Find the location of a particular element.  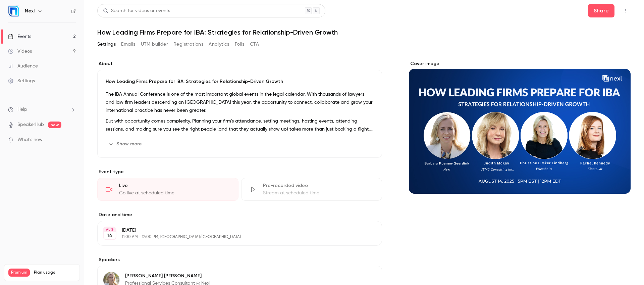

a: SpeakerHub is located at coordinates (31, 125).